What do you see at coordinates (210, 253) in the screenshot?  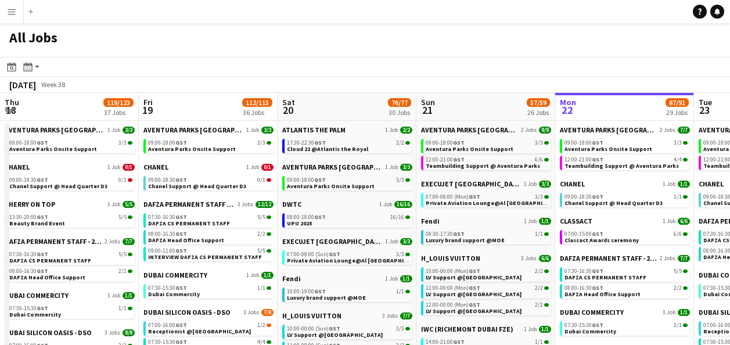 I see `a: 09:00-11:00GST5/5INTERVIEW DAFZA CS PERMANENT STAFF` at bounding box center [210, 253].